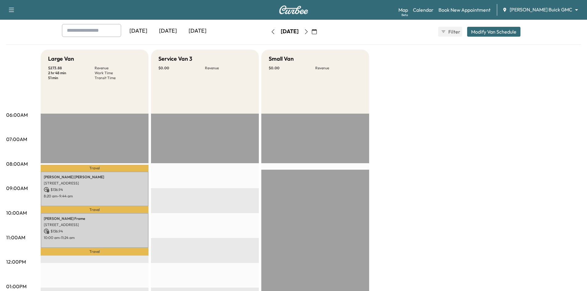 The image size is (587, 291). I want to click on p: 8:20 am - 9:44 am, so click(95, 196).